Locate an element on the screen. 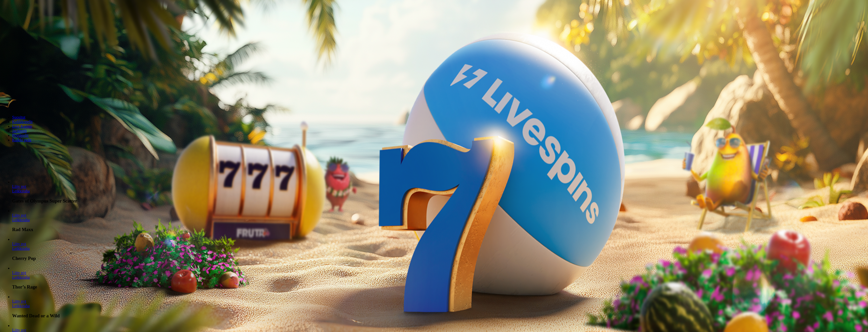  a: Jackpotit is located at coordinates (20, 131).